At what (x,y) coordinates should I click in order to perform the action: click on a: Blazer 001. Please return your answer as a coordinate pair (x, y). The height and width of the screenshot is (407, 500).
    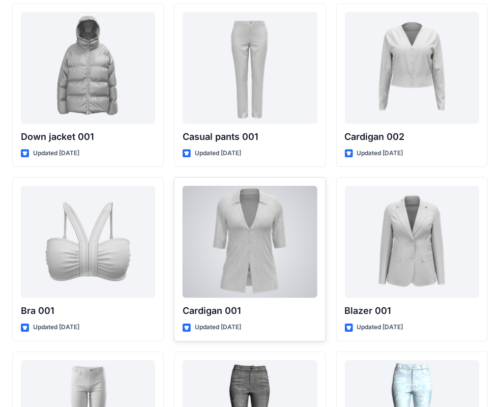
    Looking at the image, I should click on (412, 242).